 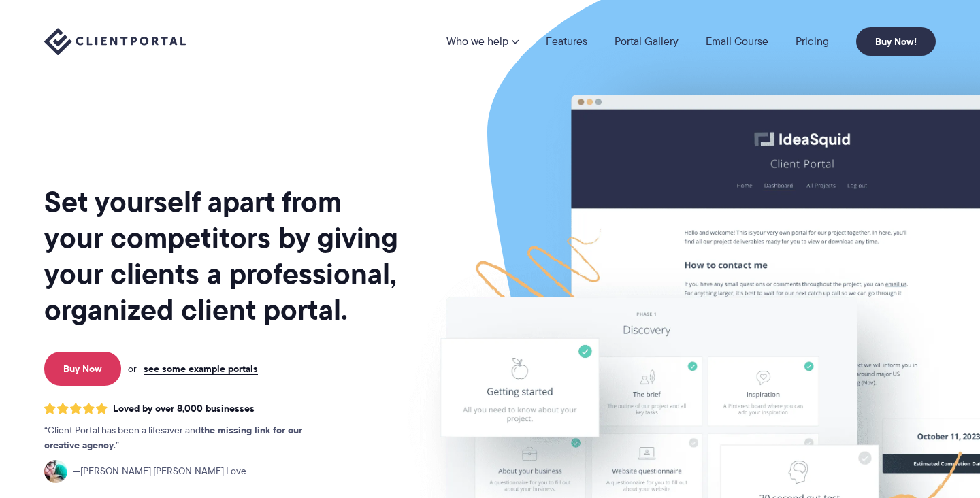 I want to click on p: Client Portal has been a lifesaver and ., so click(x=187, y=438).